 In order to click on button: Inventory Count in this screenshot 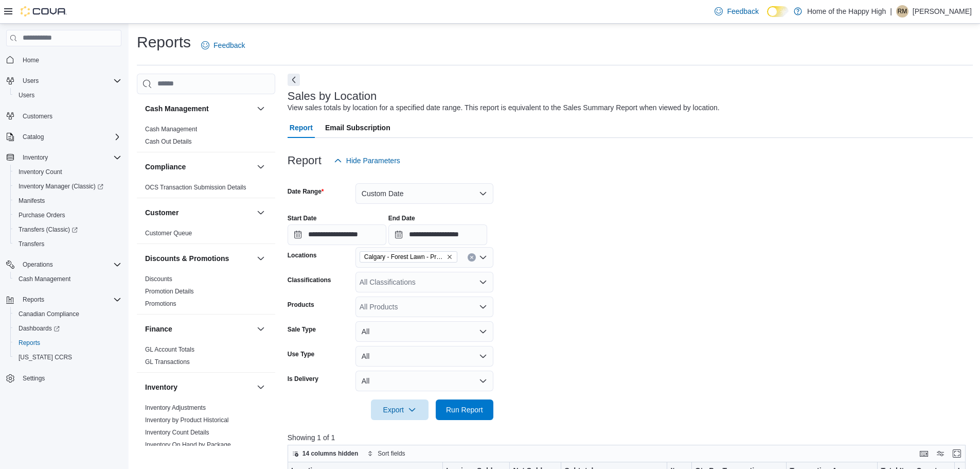, I will do `click(67, 172)`.